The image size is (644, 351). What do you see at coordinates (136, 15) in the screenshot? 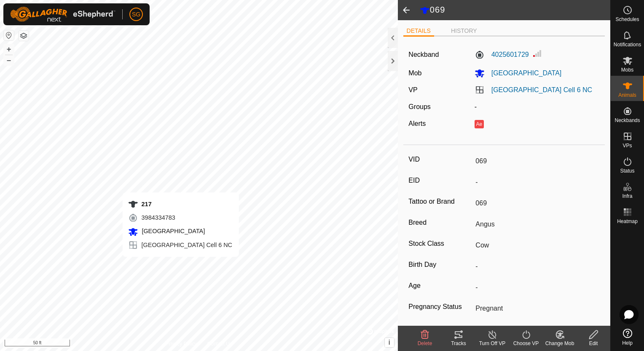
I see `span: SG` at bounding box center [136, 15].